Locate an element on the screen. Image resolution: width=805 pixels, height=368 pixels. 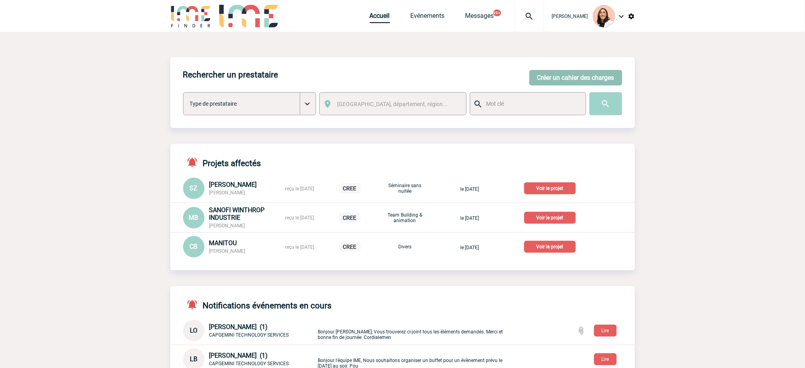
h4: Notifications événements en cours is located at coordinates (257, 304).